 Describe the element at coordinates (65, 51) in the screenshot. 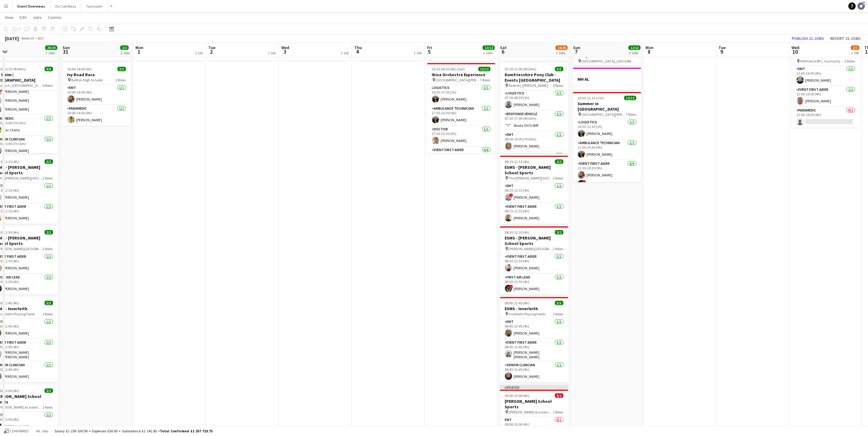

I see `span: 31` at that location.